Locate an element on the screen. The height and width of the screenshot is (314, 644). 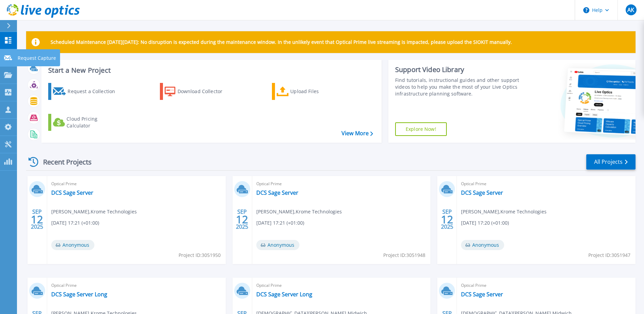
div: Support Video Library is located at coordinates (458, 70).